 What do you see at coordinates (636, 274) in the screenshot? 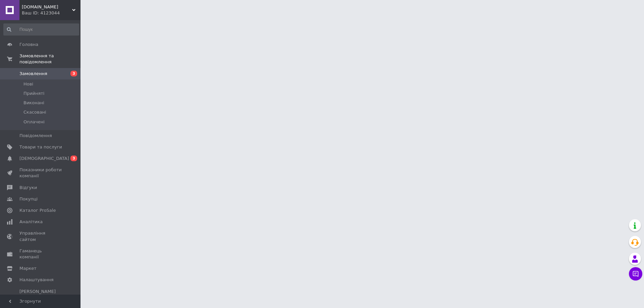
I see `button: Чат з покупцем` at bounding box center [636, 274].